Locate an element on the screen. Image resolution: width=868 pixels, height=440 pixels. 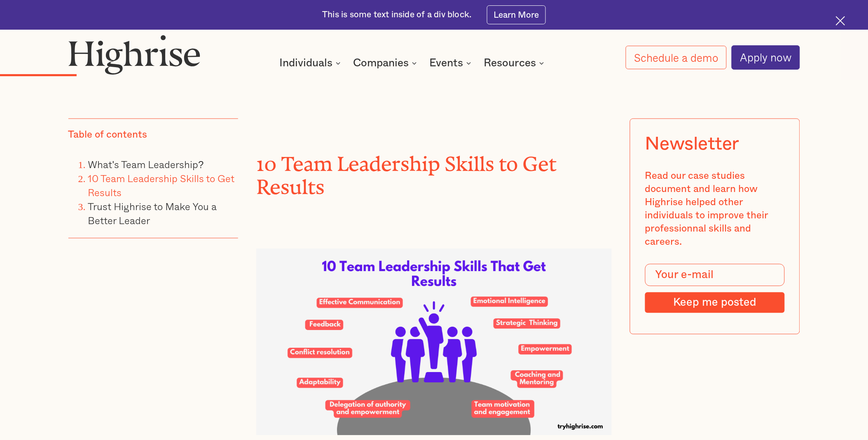
form: Modal Form is located at coordinates (715, 288).